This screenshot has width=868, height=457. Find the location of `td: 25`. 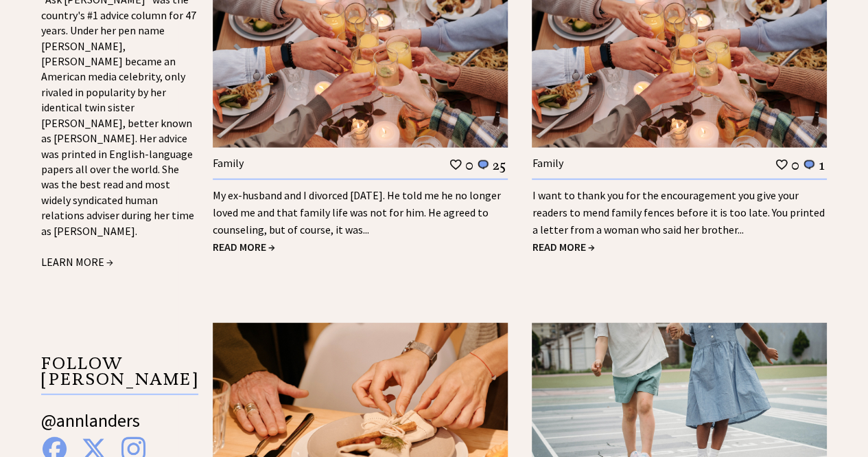

td: 25 is located at coordinates (499, 165).